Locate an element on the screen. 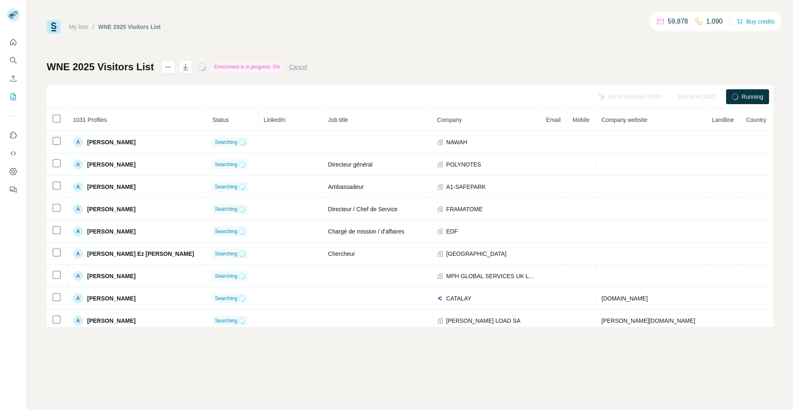  span: NAWAH is located at coordinates (456, 142).